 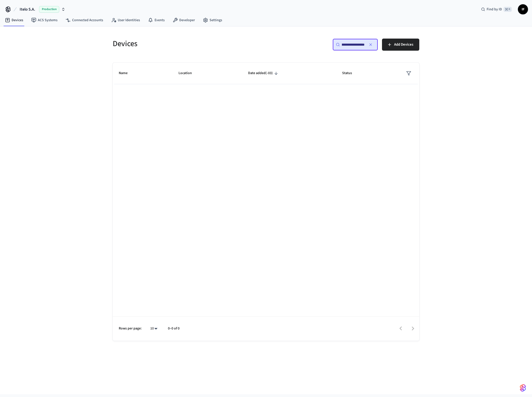 I want to click on div: 10, so click(x=154, y=329).